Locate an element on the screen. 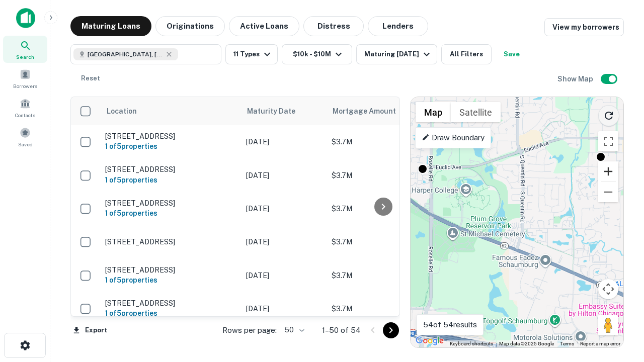 This screenshot has height=362, width=644. a: Search is located at coordinates (25, 49).